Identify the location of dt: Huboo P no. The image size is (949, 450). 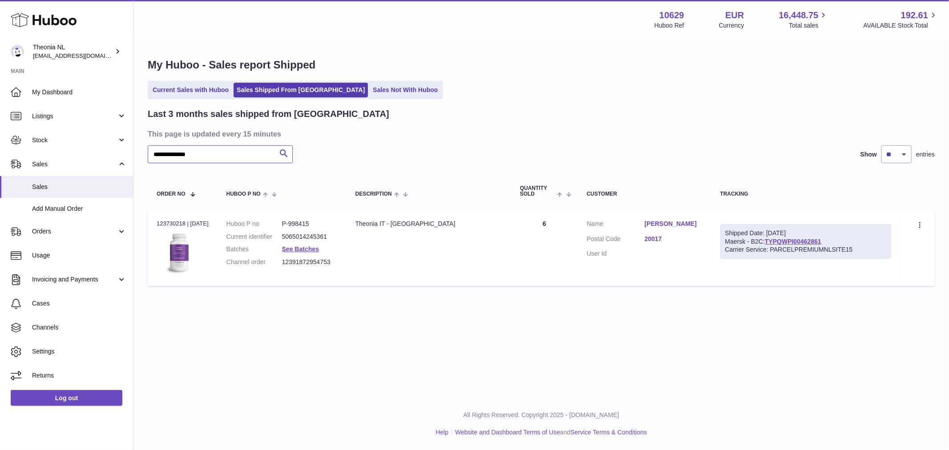
(254, 224).